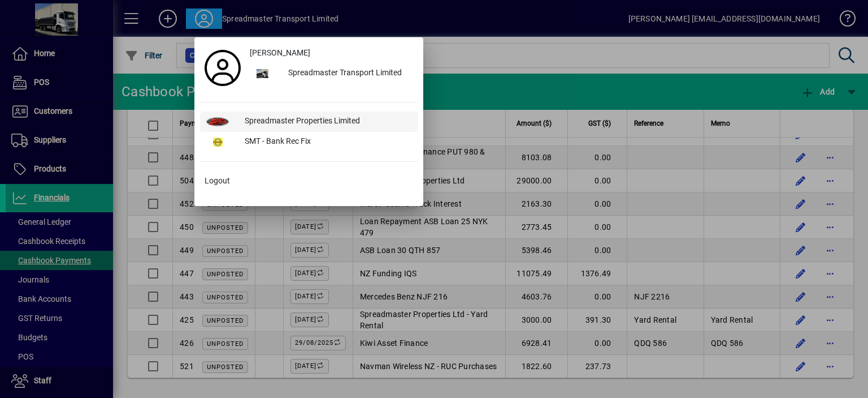 This screenshot has height=398, width=868. What do you see at coordinates (331, 74) in the screenshot?
I see `button: Spreadmaster Transport Limited` at bounding box center [331, 74].